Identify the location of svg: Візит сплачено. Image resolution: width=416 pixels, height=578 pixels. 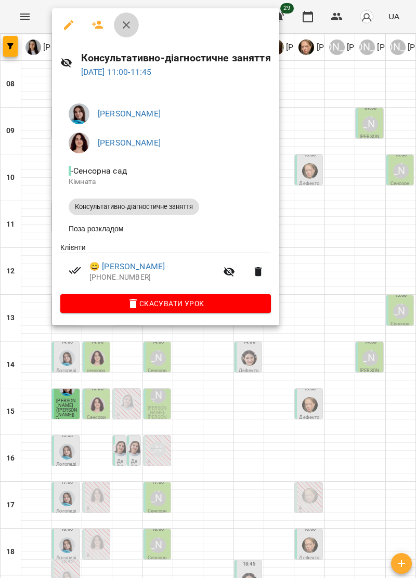
(75, 270).